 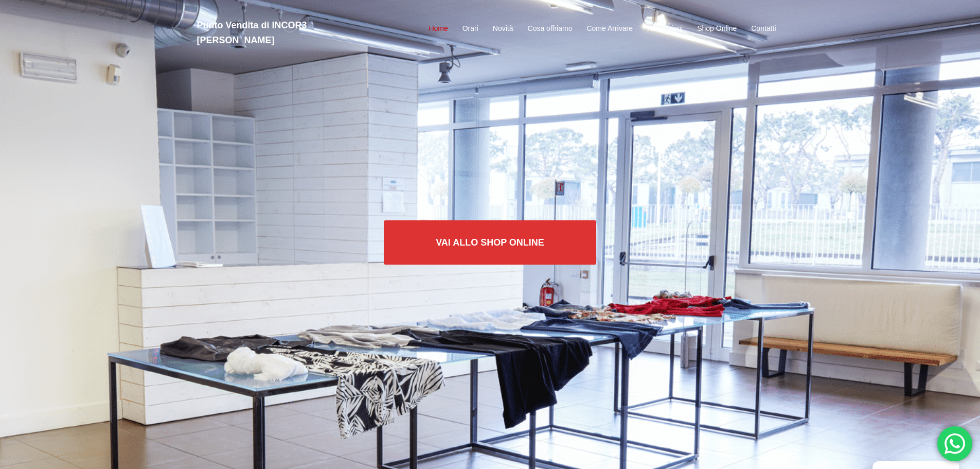 What do you see at coordinates (955, 444) in the screenshot?
I see `div: 'Hai` at bounding box center [955, 444].